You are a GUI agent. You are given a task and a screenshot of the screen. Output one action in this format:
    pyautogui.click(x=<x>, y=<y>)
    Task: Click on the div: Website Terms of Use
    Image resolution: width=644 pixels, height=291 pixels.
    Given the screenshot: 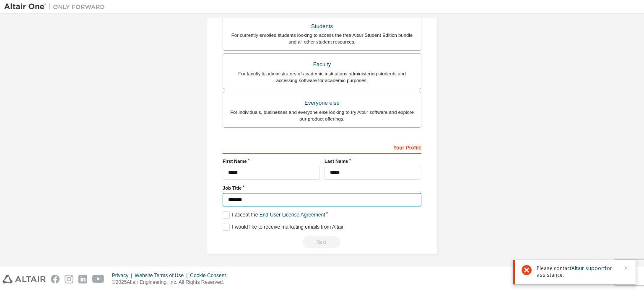 What is the action you would take?
    pyautogui.click(x=162, y=276)
    